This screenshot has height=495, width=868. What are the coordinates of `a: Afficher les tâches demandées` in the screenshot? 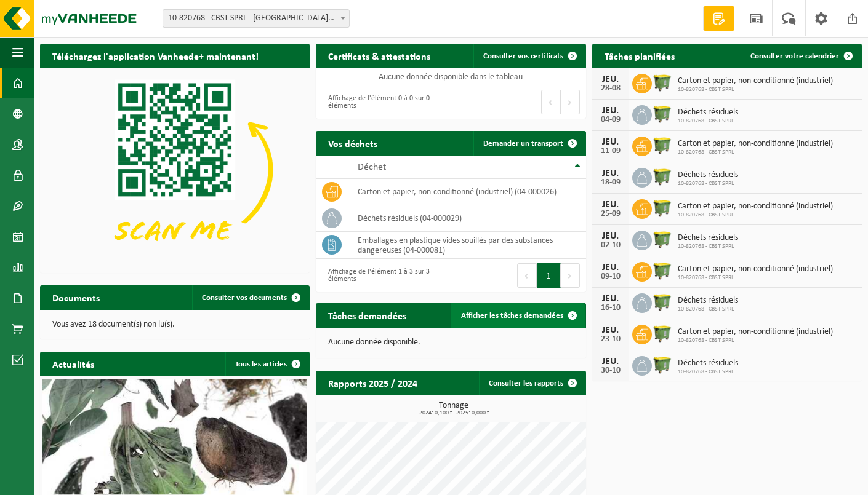 It's located at (518, 316).